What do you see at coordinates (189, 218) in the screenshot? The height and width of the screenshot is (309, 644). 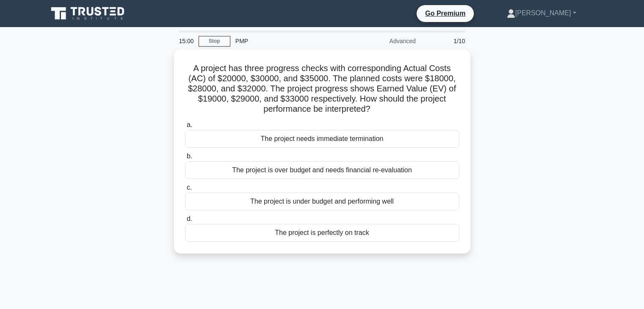 I see `span: d.` at bounding box center [189, 218].